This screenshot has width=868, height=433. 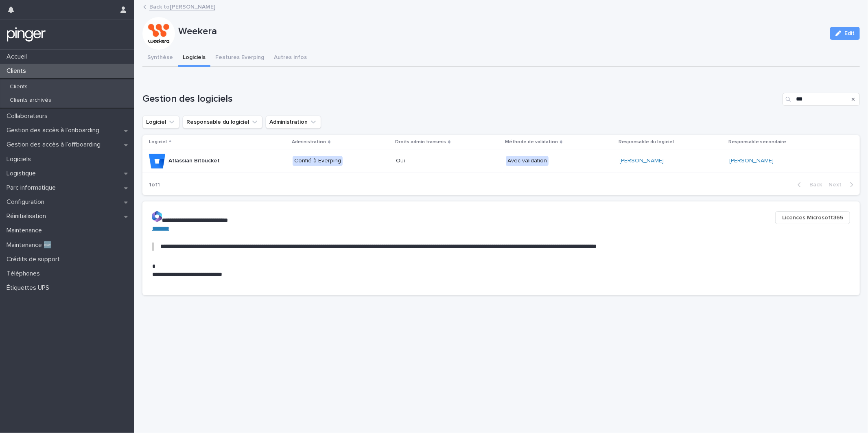 I want to click on button: Administration, so click(x=293, y=122).